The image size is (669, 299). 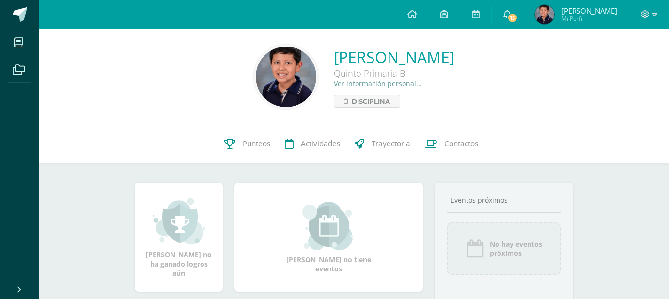 What do you see at coordinates (391, 143) in the screenshot?
I see `span: Trayectoria` at bounding box center [391, 143].